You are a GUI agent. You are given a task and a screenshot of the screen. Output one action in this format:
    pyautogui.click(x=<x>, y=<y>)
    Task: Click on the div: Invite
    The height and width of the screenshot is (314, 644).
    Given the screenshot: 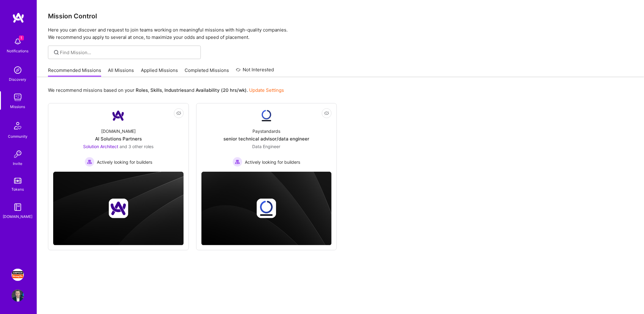 What is the action you would take?
    pyautogui.click(x=17, y=163)
    